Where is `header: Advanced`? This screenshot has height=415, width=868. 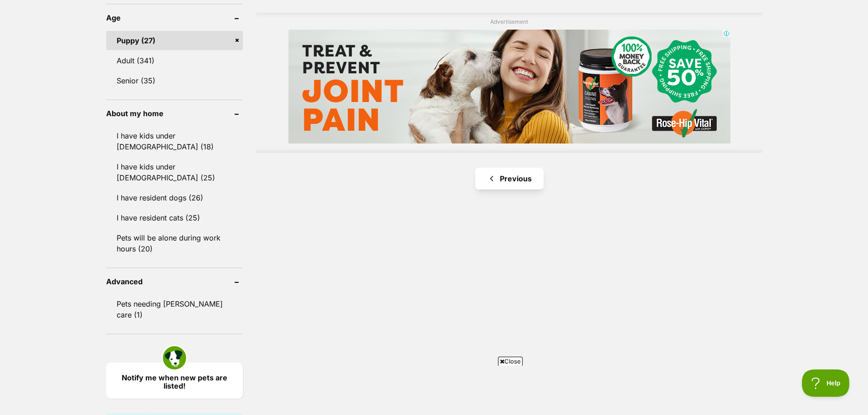 header: Advanced is located at coordinates (175, 281).